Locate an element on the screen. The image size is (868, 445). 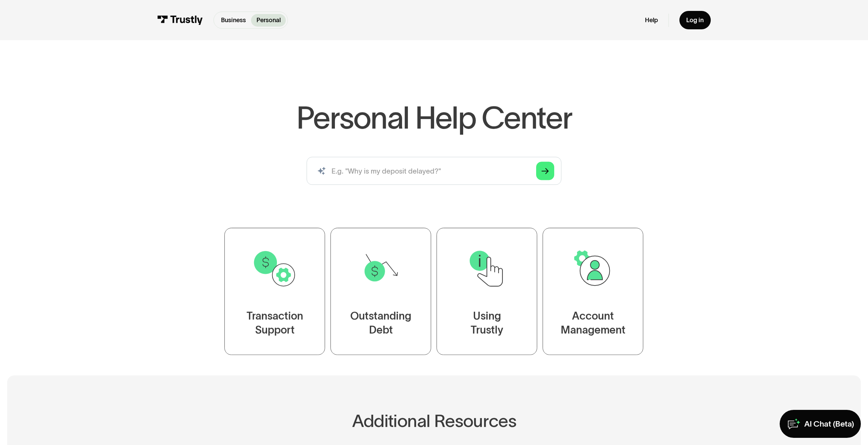
h1: Personal Help Center is located at coordinates (434, 118).